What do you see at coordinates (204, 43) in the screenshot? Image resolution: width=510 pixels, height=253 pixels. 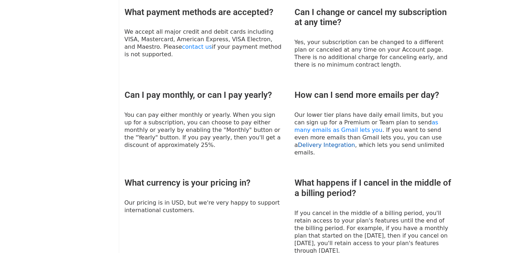 I see `p: We accept all major credit and debit cards including VISA, Mastercard, American Express, VISA Ele...` at bounding box center [204, 43].